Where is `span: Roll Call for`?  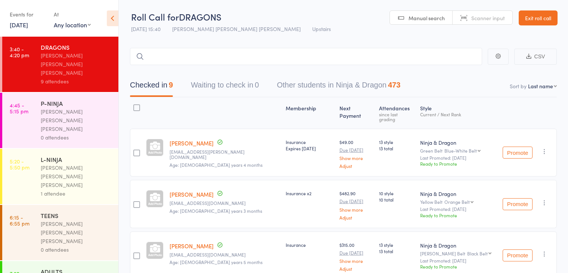
span: Roll Call for is located at coordinates (155, 16).